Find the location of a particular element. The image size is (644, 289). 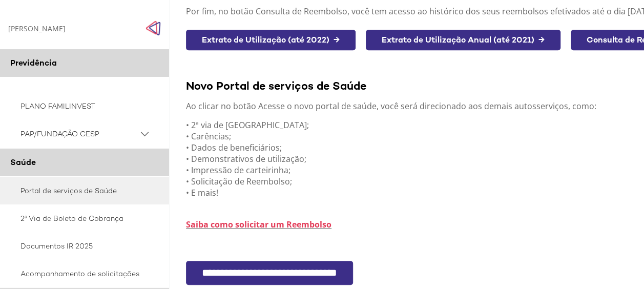

a: Extrato de Utilização Anual (até 2021) → is located at coordinates (463, 40).